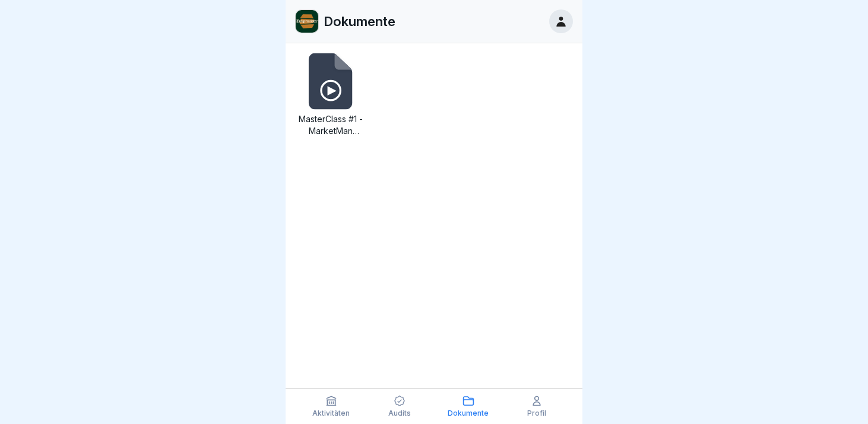 This screenshot has width=868, height=424. What do you see at coordinates (307, 21) in the screenshot?
I see `img: vi4xj1rh7o2tnjevi8opufjs.png` at bounding box center [307, 21].